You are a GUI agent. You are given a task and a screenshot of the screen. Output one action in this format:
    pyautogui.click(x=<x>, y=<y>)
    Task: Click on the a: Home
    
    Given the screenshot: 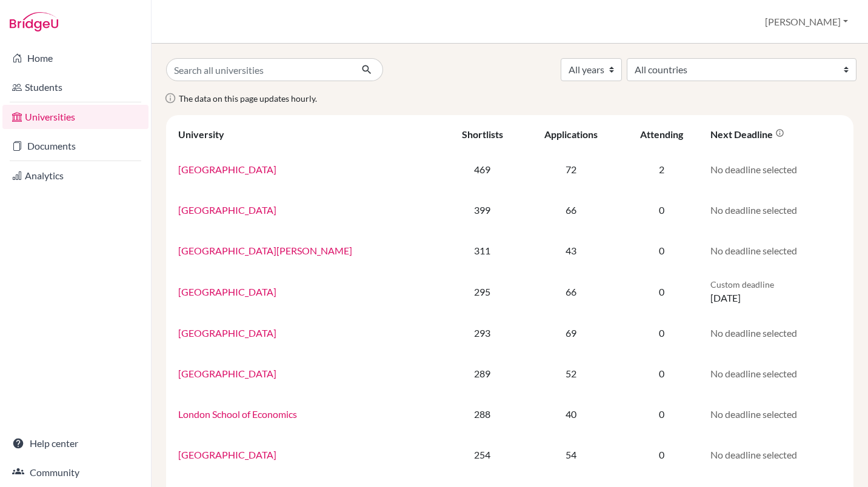 What is the action you would take?
    pyautogui.click(x=75, y=58)
    